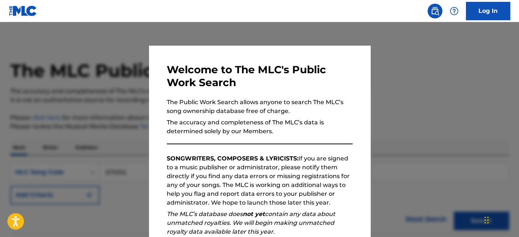 Image resolution: width=519 pixels, height=237 pixels. What do you see at coordinates (260, 76) in the screenshot?
I see `h3: Welcome to The MLC's Public Work Search` at bounding box center [260, 76].